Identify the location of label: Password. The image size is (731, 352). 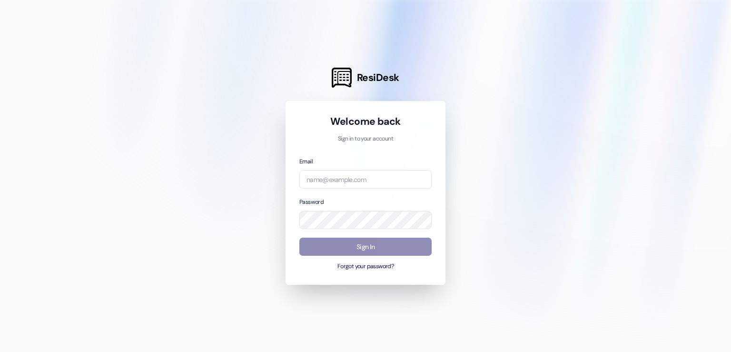
(311, 202).